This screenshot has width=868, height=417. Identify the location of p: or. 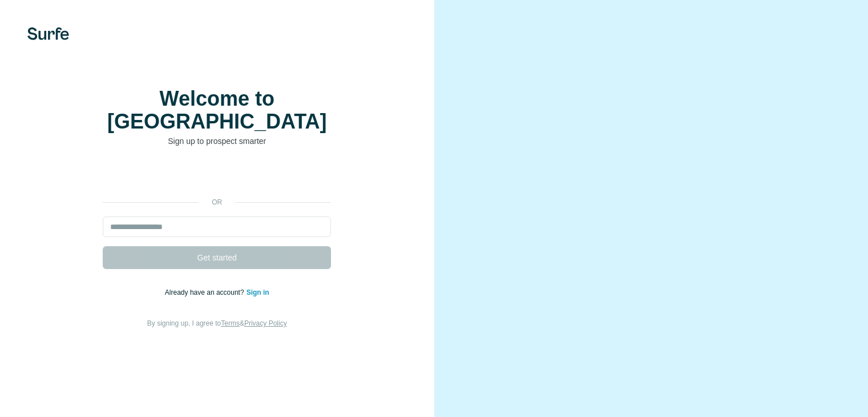
(217, 202).